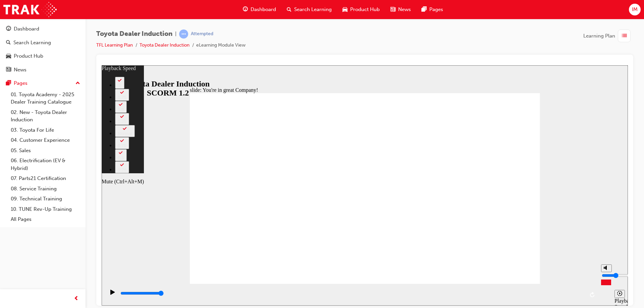 The height and width of the screenshot is (308, 644). I want to click on a: car-iconProduct Hub, so click(361, 9).